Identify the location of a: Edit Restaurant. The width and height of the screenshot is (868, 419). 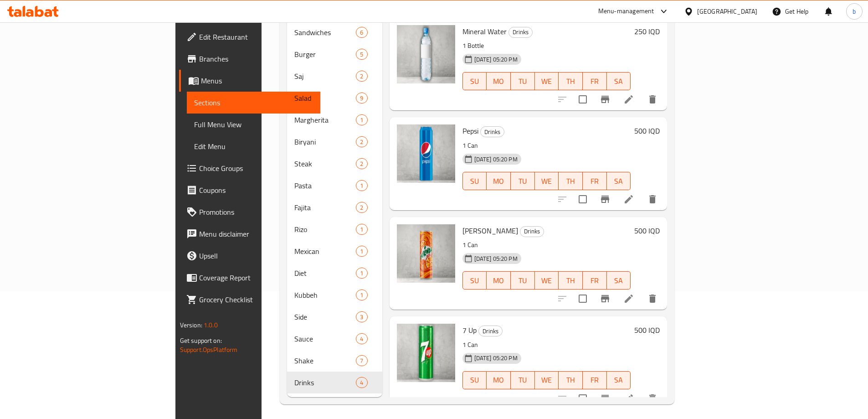
(249, 37).